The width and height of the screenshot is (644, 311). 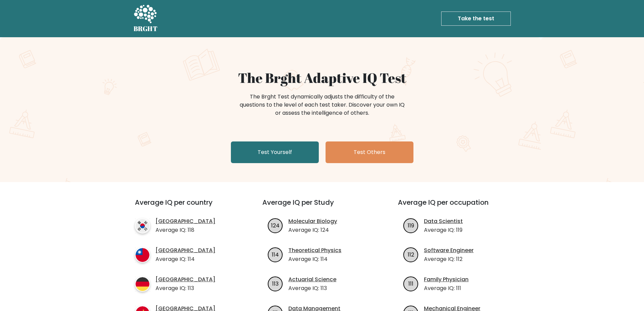 What do you see at coordinates (185, 230) in the screenshot?
I see `p: Average IQ: 118` at bounding box center [185, 230].